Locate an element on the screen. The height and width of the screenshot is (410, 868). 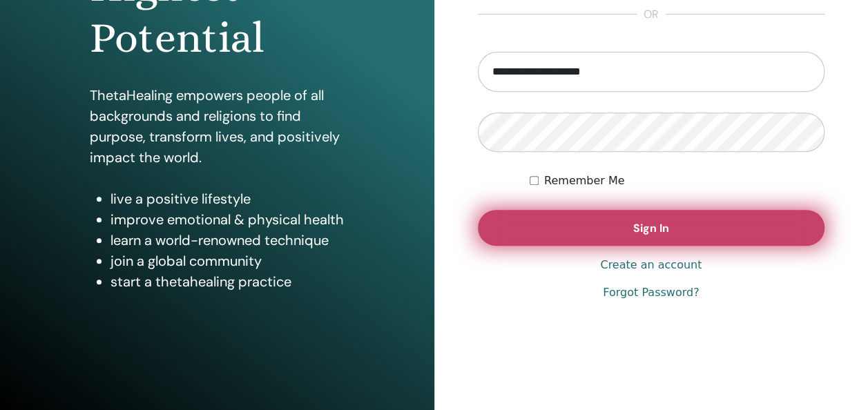
a: Forgot Password? is located at coordinates (650, 293).